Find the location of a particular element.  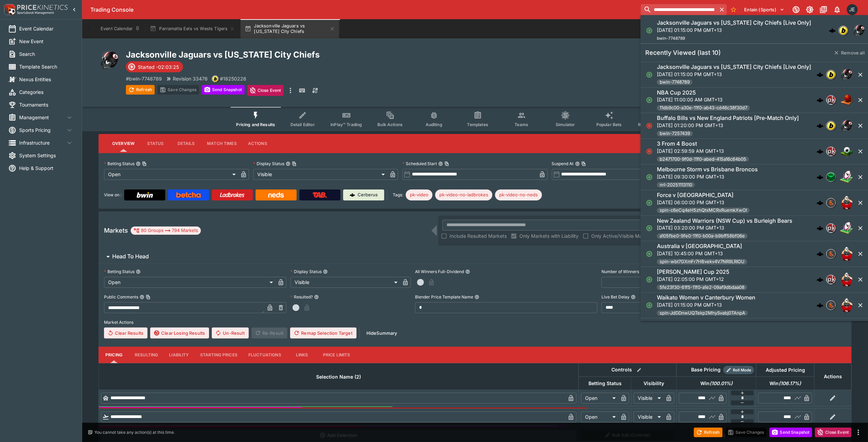

button: more is located at coordinates (859, 432).